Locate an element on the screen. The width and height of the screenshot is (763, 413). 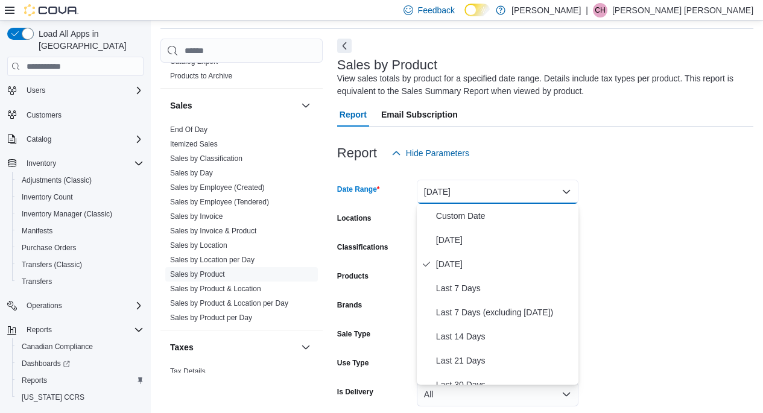
span: Report is located at coordinates (353, 115).